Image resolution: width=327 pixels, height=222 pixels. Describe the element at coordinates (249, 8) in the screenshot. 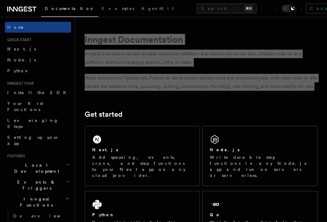

I see `kbd: ⌘K` at that location.